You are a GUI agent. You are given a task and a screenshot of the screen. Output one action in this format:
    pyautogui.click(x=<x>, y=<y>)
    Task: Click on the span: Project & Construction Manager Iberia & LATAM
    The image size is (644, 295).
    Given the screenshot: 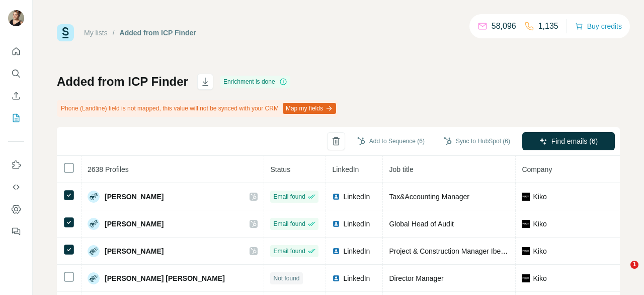 What is the action you would take?
    pyautogui.click(x=464, y=251)
    